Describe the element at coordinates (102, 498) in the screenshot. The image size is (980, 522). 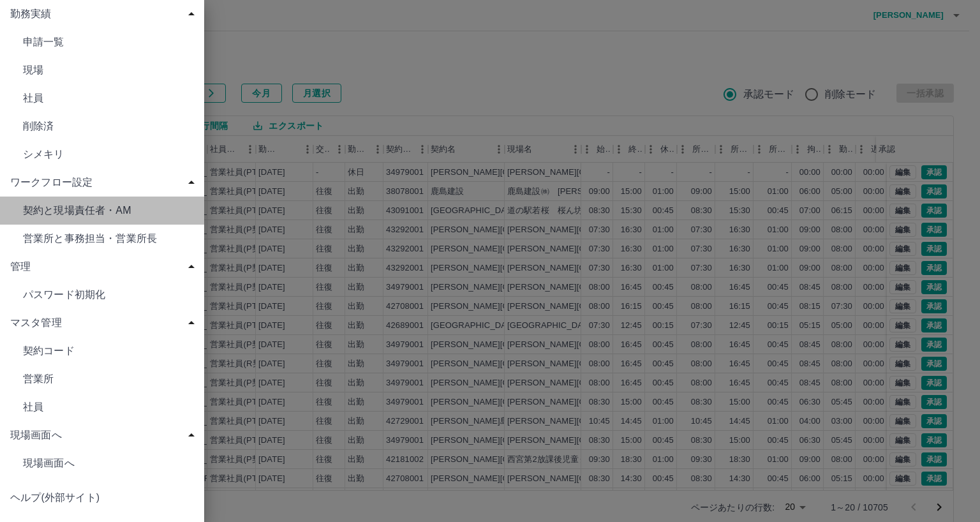
I see `span: ヘルプ(外部サイト)` at that location.